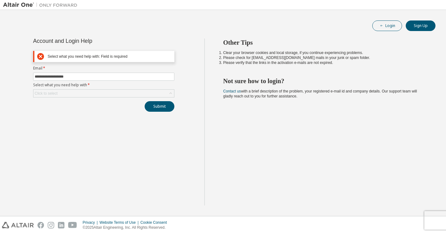  What do you see at coordinates (324, 63) in the screenshot?
I see `li: Please verify that the links in the activation e-mails are not expired.` at bounding box center [324, 63].